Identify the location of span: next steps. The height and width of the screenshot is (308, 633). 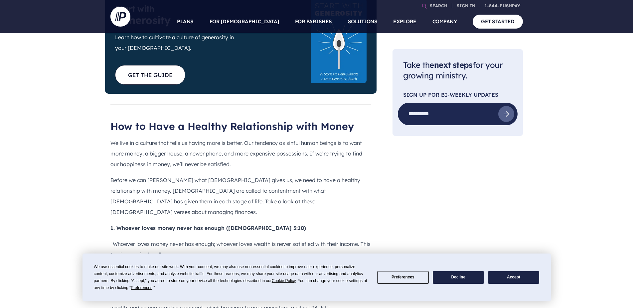
(453, 65).